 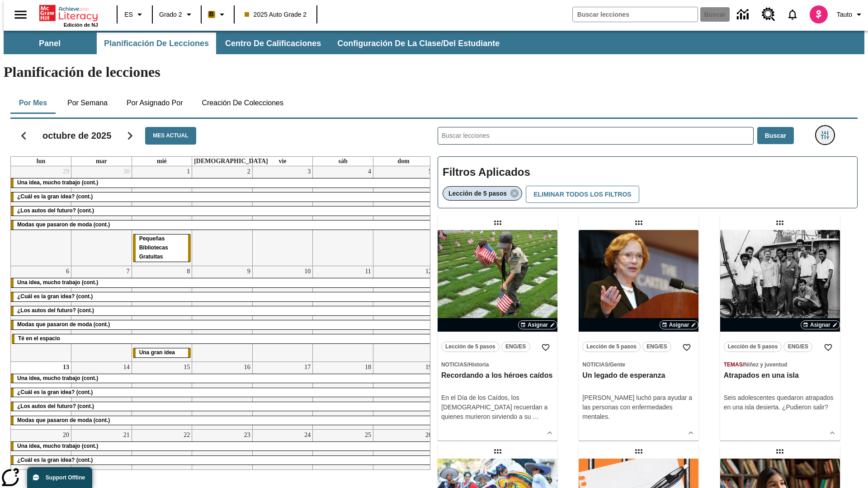 I want to click on a: Centro de información, so click(x=744, y=14).